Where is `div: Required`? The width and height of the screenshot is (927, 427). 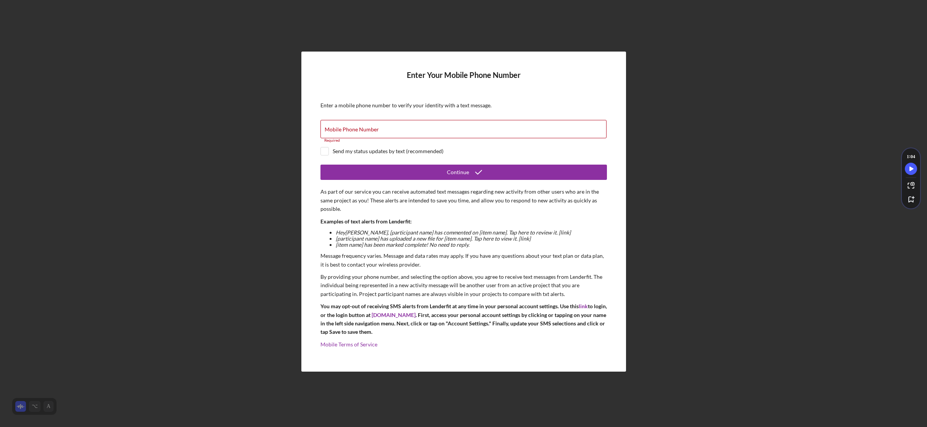
div: Required is located at coordinates (464, 141).